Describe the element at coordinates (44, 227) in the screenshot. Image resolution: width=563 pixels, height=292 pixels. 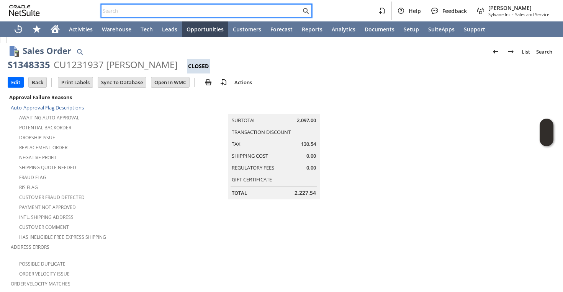
I see `a: Customer Comment` at that location.